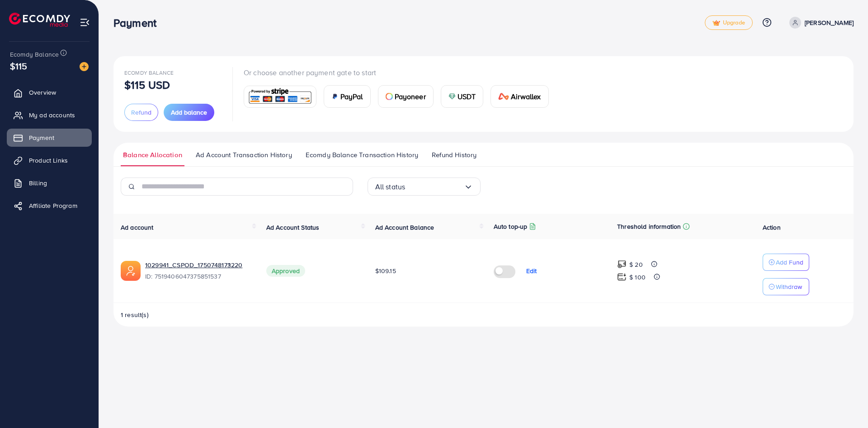 Image resolution: width=868 pixels, height=428 pixels. I want to click on span: Refund History, so click(454, 155).